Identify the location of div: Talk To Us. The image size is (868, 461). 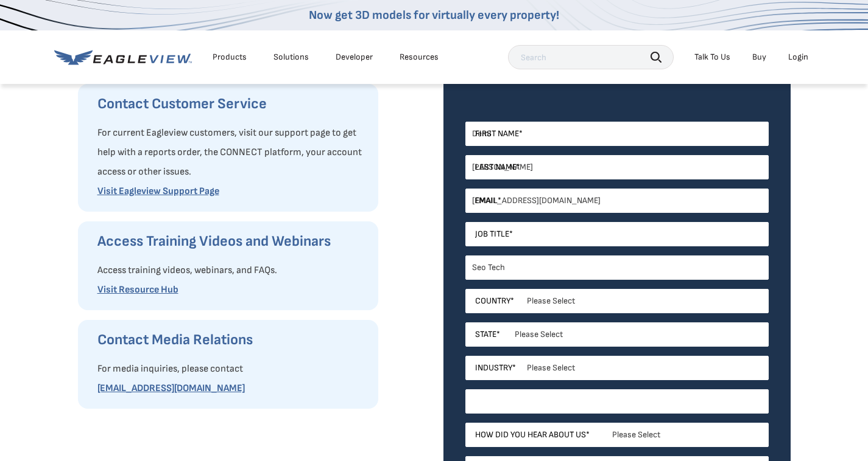
(712, 57).